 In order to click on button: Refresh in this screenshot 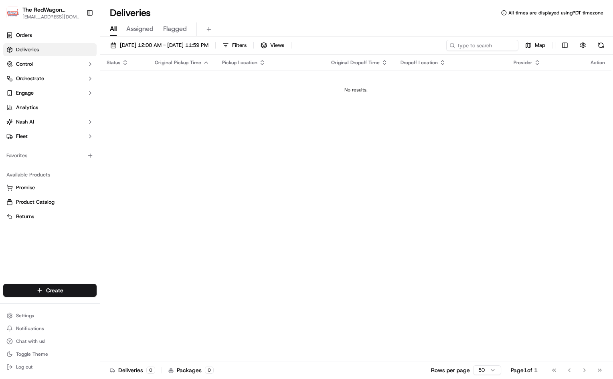, I will do `click(601, 45)`.